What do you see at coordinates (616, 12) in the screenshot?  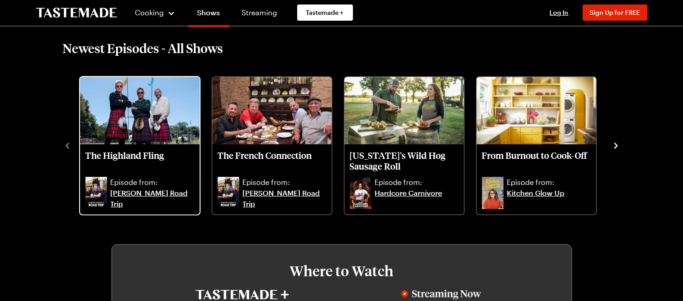 I see `span: Sign Up for FREE` at bounding box center [616, 12].